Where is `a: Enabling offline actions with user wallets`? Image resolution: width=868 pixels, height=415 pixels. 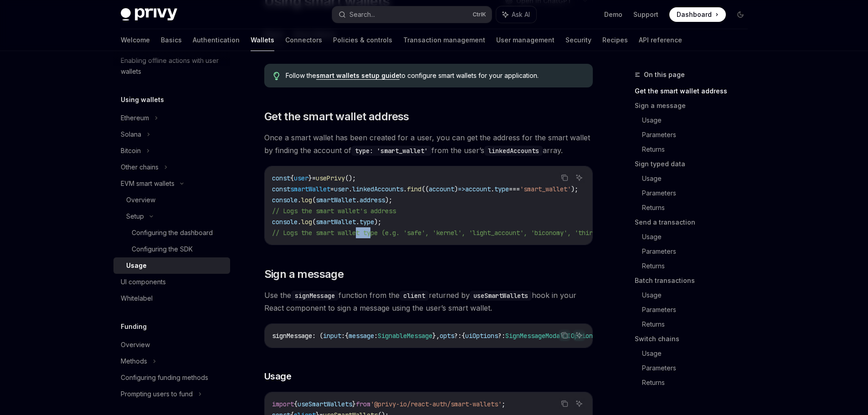
a: Enabling offline actions with user wallets is located at coordinates (172, 66).